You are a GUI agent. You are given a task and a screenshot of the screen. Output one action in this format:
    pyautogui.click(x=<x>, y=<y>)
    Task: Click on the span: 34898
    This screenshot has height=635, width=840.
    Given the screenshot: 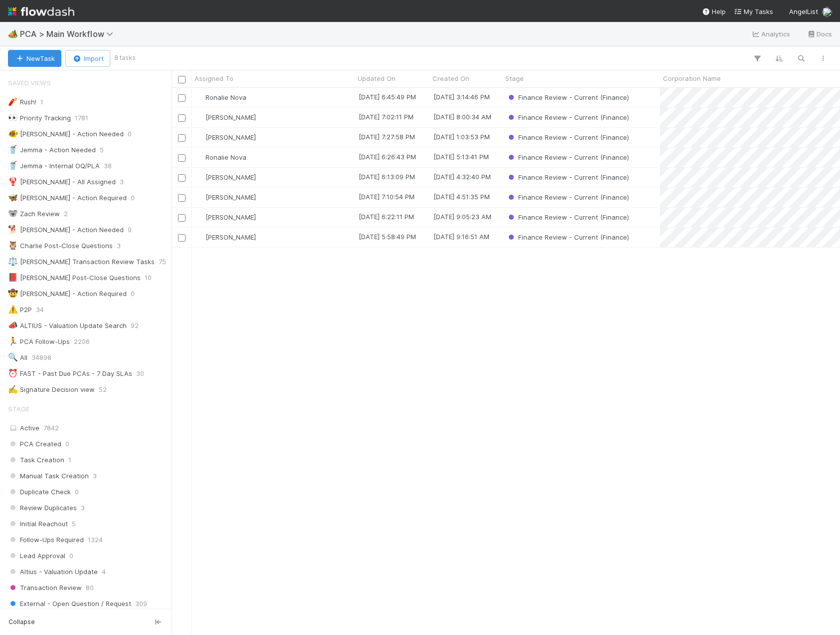 What is the action you would take?
    pyautogui.click(x=42, y=357)
    